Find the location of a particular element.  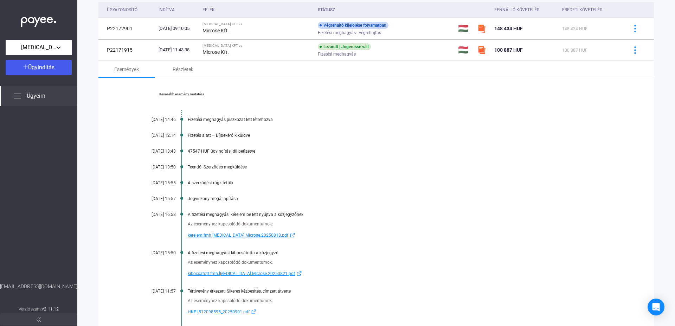

div: Teendő: Szerződés megküldése is located at coordinates (403, 167).